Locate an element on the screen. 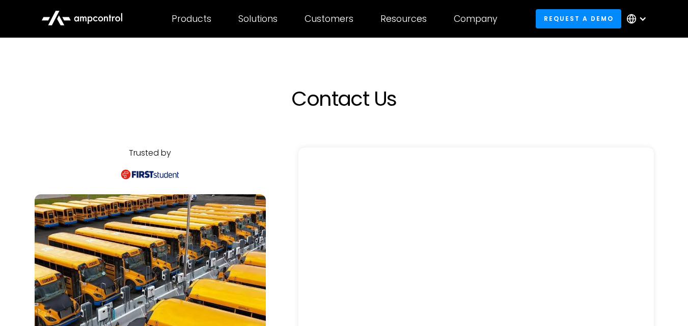 Image resolution: width=688 pixels, height=326 pixels. div: Resources is located at coordinates (403, 19).